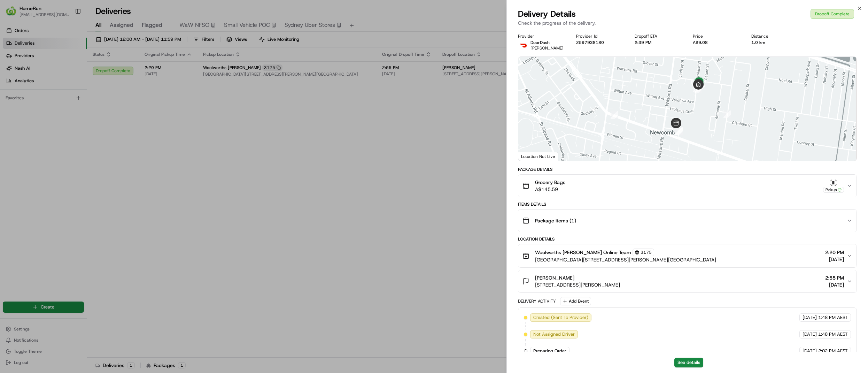 This screenshot has height=373, width=868. What do you see at coordinates (646, 252) in the screenshot?
I see `span: 3175` at bounding box center [646, 252].